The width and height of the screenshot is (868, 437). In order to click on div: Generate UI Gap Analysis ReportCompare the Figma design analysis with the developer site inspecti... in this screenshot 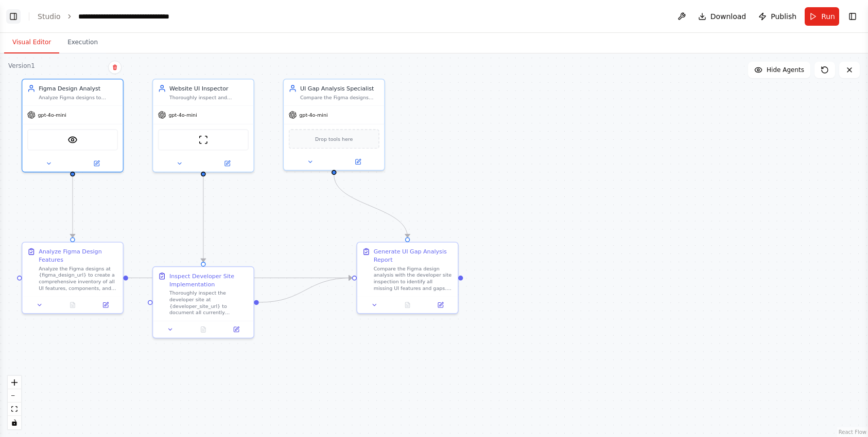, I will do `click(407, 278)`.